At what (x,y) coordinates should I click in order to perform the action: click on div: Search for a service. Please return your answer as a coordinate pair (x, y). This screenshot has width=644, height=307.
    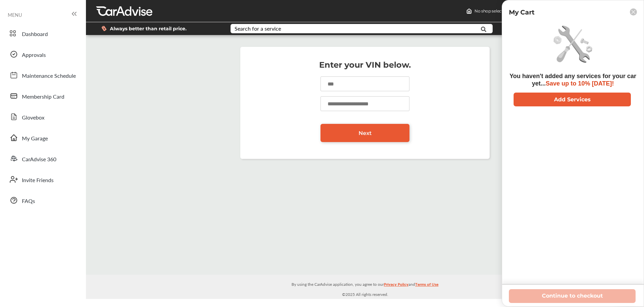
    Looking at the image, I should click on (258, 29).